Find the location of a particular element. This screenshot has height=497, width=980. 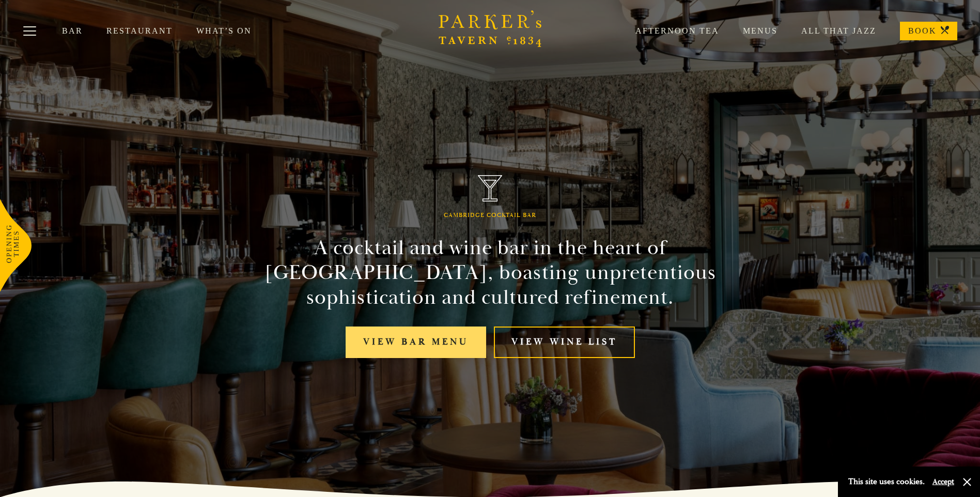

button: Close and accept is located at coordinates (967, 482).